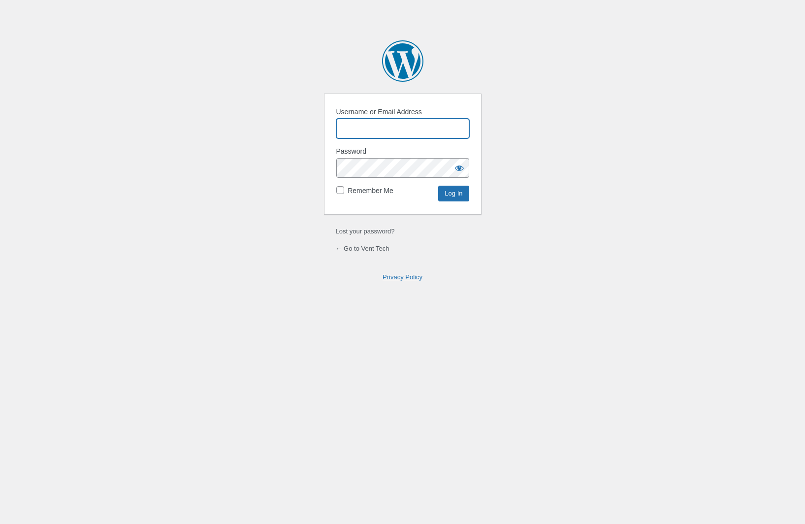 The height and width of the screenshot is (524, 805). Describe the element at coordinates (454, 194) in the screenshot. I see `input: Log In` at that location.